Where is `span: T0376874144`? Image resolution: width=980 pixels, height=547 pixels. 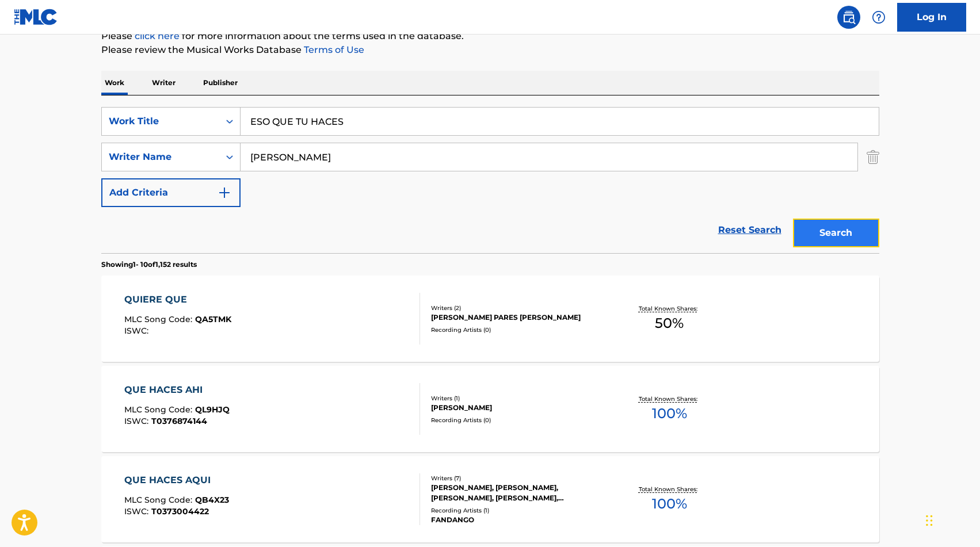 span: T0376874144 is located at coordinates (179, 421).